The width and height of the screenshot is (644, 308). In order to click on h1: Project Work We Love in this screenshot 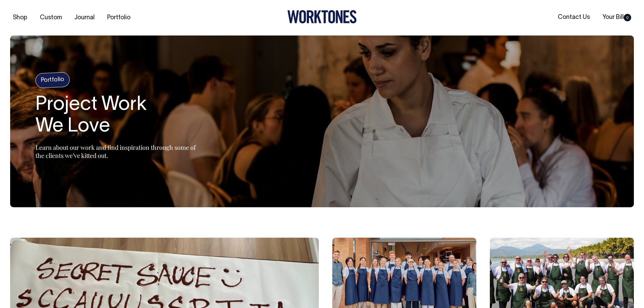, I will do `click(120, 116)`.